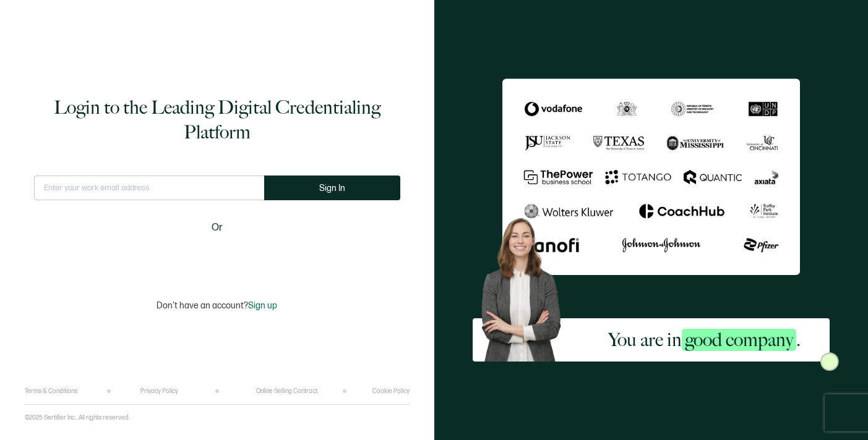  I want to click on a: Cookie Policy, so click(391, 391).